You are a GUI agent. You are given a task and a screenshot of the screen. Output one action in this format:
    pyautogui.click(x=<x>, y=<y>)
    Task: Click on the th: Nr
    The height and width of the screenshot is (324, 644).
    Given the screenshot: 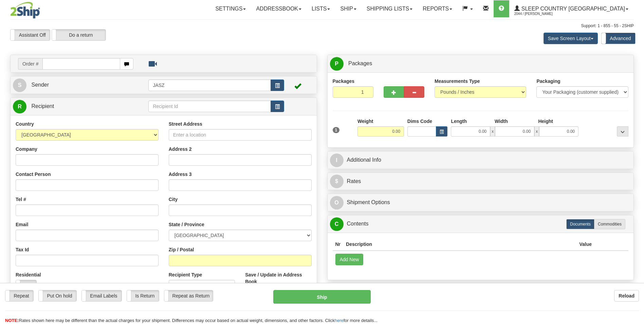 What is the action you would take?
    pyautogui.click(x=338, y=245)
    